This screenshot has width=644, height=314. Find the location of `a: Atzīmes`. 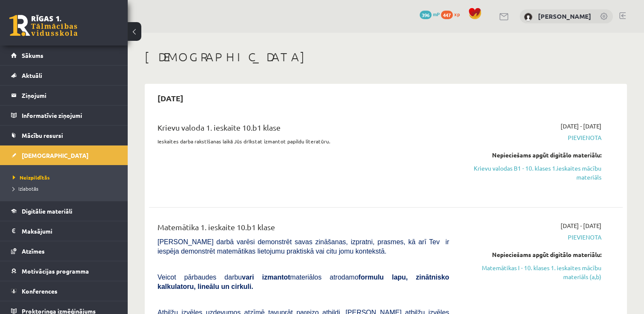

a: Atzīmes is located at coordinates (64, 251).